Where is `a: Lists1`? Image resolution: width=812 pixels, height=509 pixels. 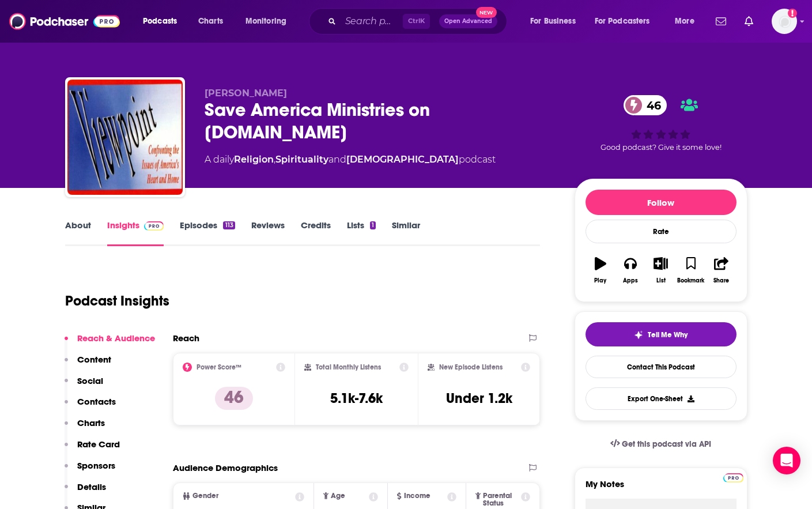
a: Lists1 is located at coordinates (361, 233).